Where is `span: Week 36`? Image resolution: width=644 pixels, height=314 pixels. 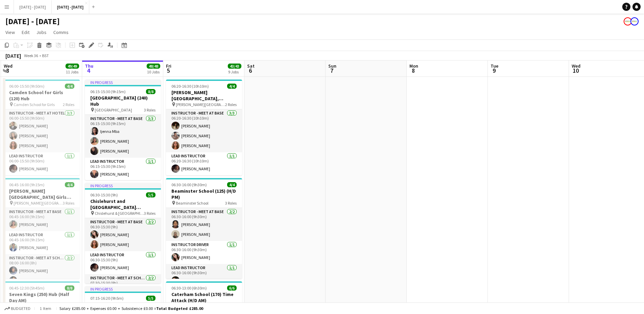
span: Week 36 is located at coordinates (31, 55).